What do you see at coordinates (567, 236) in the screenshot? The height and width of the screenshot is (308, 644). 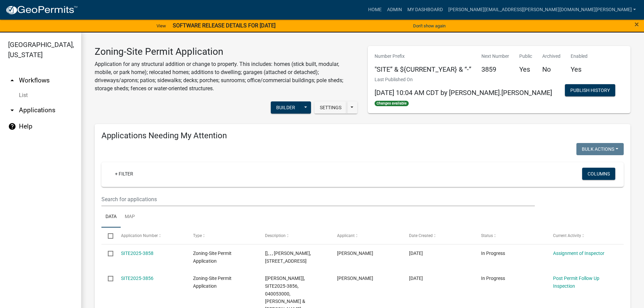 I see `span: Current Activity` at bounding box center [567, 236].